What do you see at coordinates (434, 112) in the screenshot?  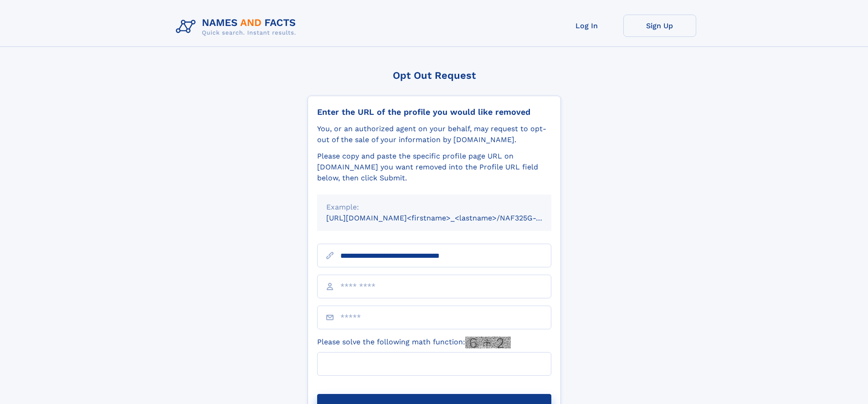 I see `div: Enter the URL of the profile you would like removed` at bounding box center [434, 112].